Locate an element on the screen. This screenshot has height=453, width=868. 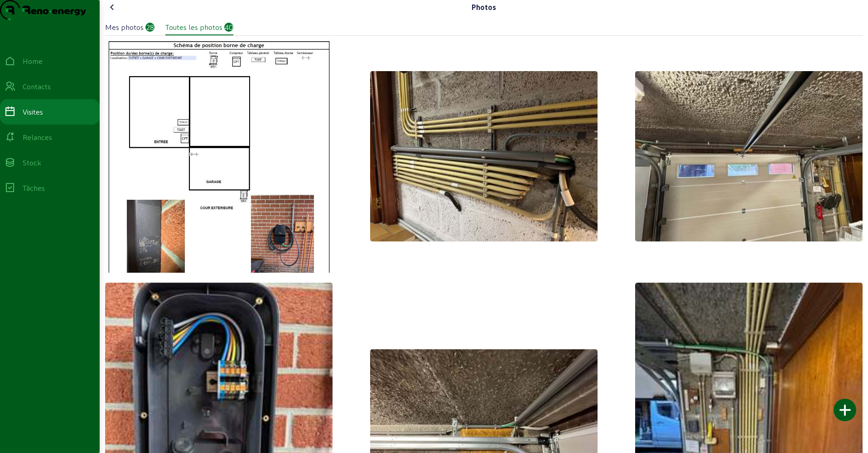
div: Toutes les photos is located at coordinates (194, 27).